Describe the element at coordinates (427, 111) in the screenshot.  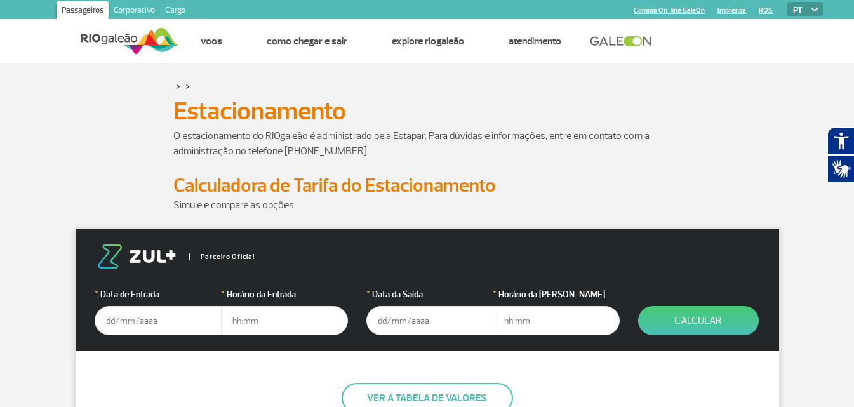
I see `h1: Estacionamento` at that location.